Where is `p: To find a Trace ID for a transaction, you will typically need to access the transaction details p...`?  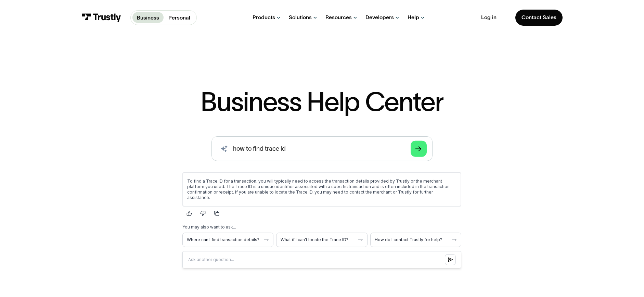 p: To find a Trace ID for a transaction, you will typically need to access the transaction details p... is located at coordinates (145, 22).